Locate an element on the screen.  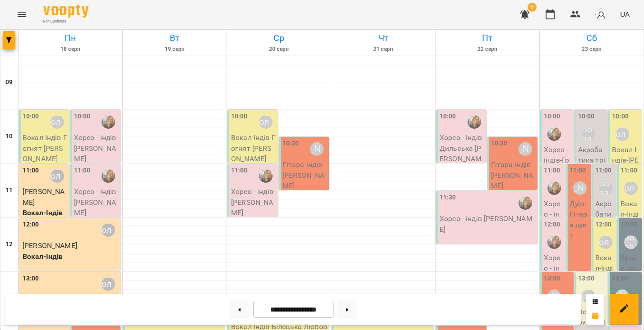
label: 11:30 is located at coordinates (447, 198).